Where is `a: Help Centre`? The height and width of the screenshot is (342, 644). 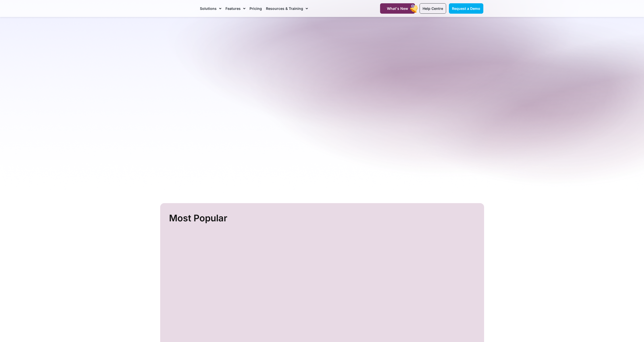
a: Help Centre is located at coordinates (433, 9).